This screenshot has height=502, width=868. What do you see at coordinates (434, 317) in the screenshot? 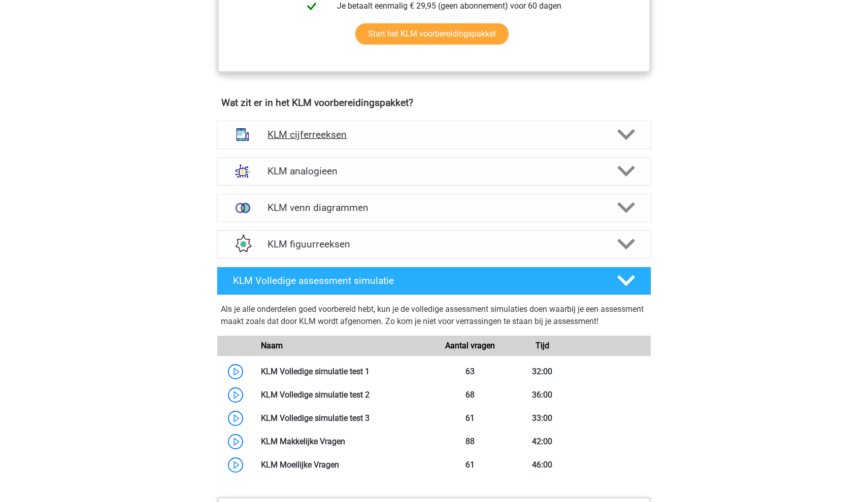
I see `div: Als je alle onderdelen goed voorbereid hebt, kun je de volledige assessment simulaties doen waarb...` at bounding box center [434, 317].